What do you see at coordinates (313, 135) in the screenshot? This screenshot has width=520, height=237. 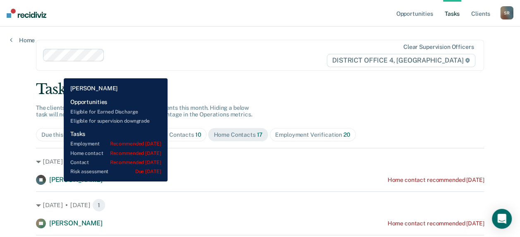 I see `div: Employment Verification` at bounding box center [313, 135].